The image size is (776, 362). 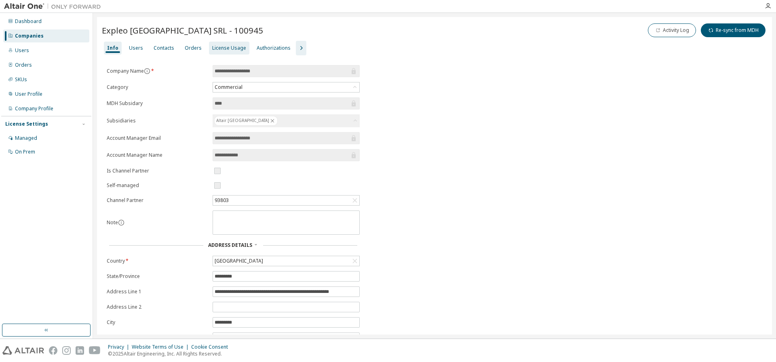 I want to click on label: State/Province, so click(x=157, y=276).